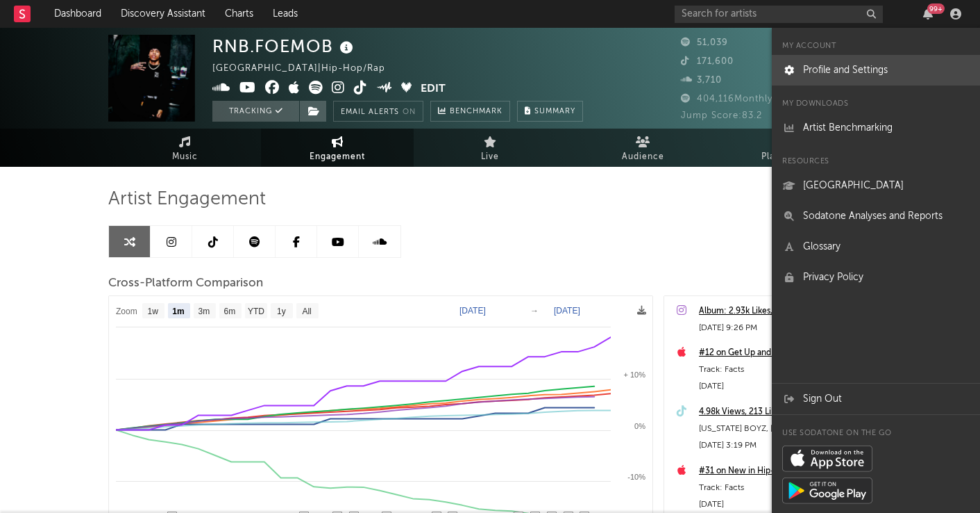 This screenshot has height=513, width=980. I want to click on text: -10%, so click(636, 476).